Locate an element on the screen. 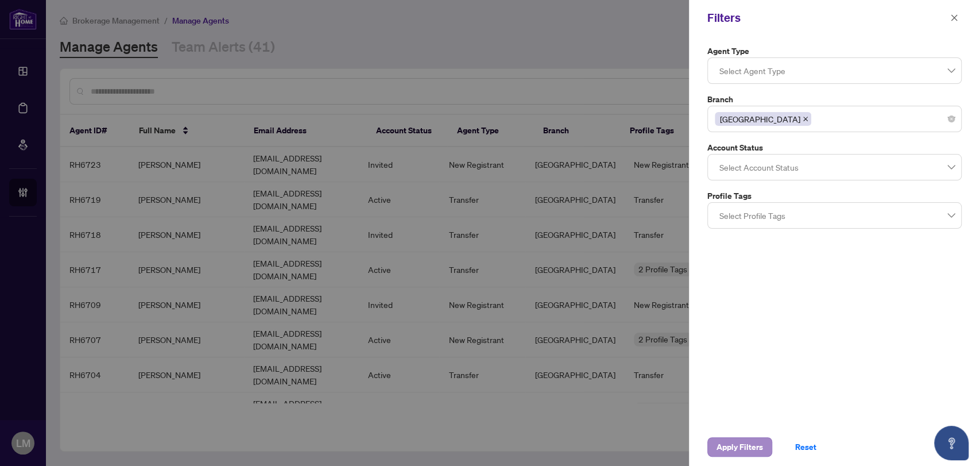 The height and width of the screenshot is (466, 980). span: Reset is located at coordinates (806, 447).